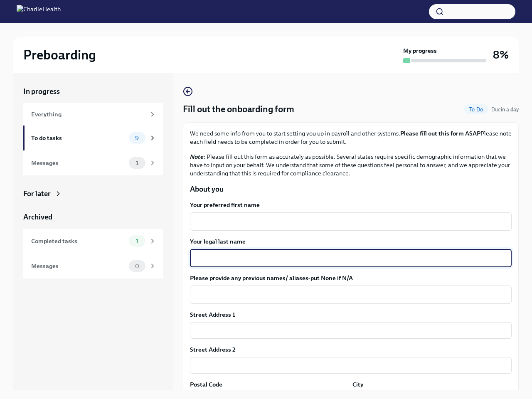  What do you see at coordinates (137, 266) in the screenshot?
I see `span: 0` at bounding box center [137, 266].